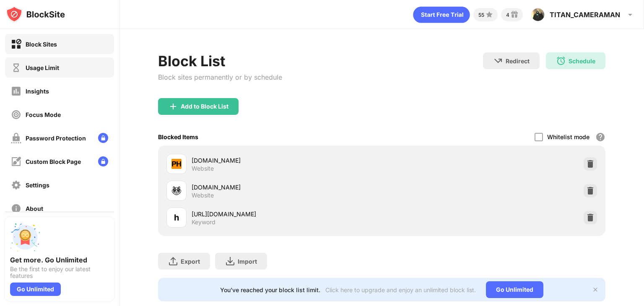 Image resolution: width=644 pixels, height=306 pixels. What do you see at coordinates (43, 114) in the screenshot?
I see `div: Focus Mode` at bounding box center [43, 114].